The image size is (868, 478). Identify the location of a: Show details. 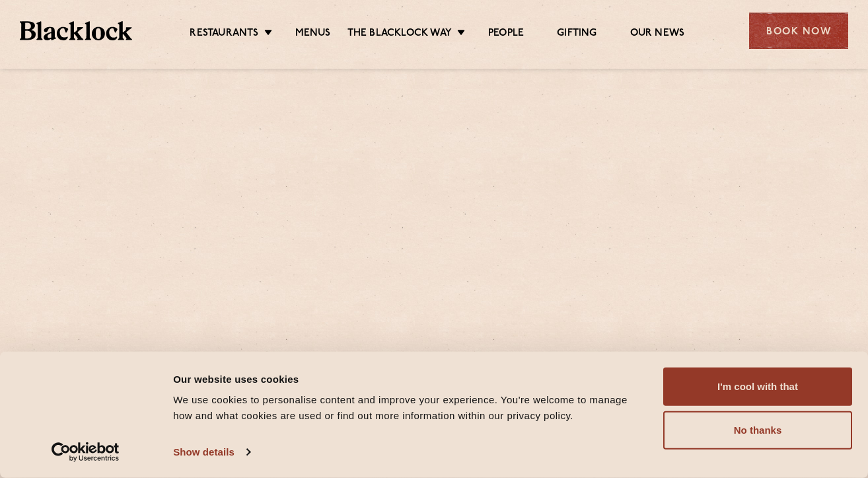
(211, 452).